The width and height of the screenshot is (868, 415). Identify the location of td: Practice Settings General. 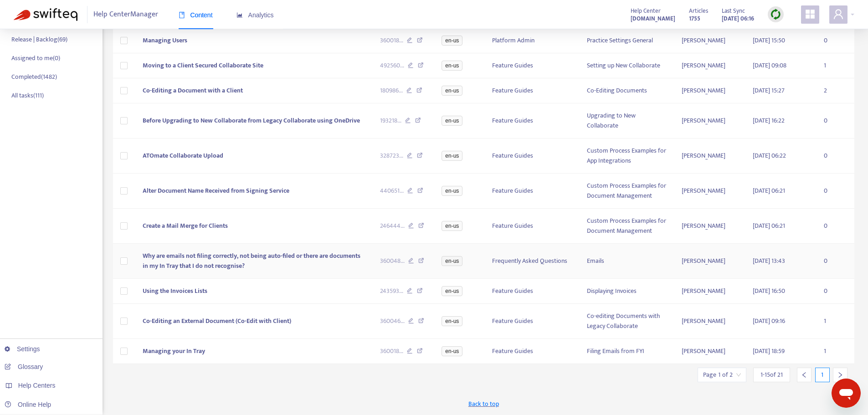
(627, 40).